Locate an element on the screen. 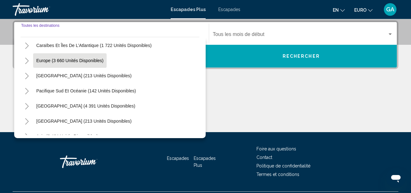 The height and width of the screenshot is (193, 411). div: Widget de recherche is located at coordinates (205, 45).